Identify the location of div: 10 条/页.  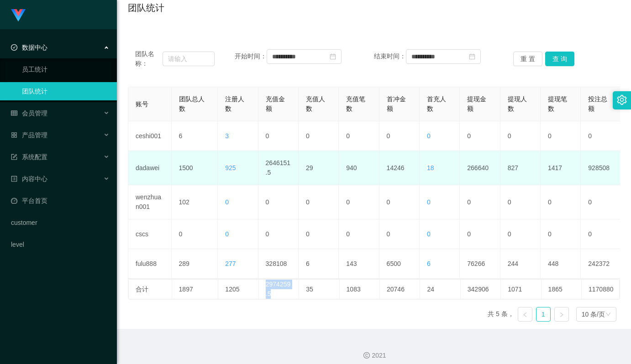
(593, 314).